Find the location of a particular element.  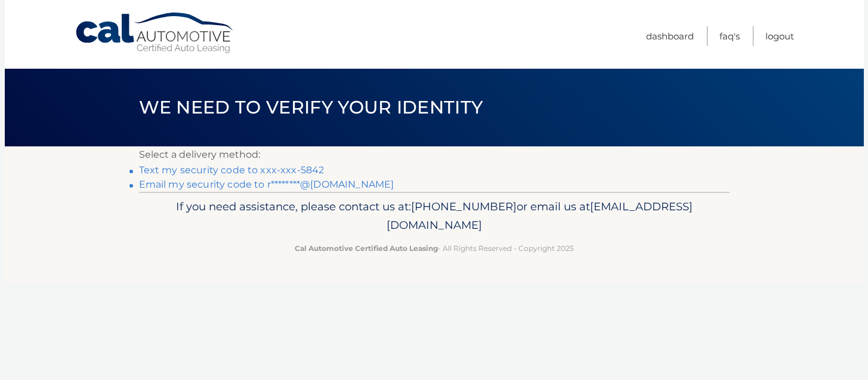

p: Select a delivery method: is located at coordinates (434, 154).